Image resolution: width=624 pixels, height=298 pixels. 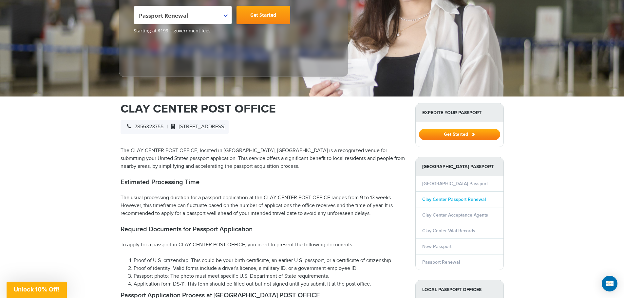 I want to click on span: Unlock 10% Off!, so click(x=37, y=290).